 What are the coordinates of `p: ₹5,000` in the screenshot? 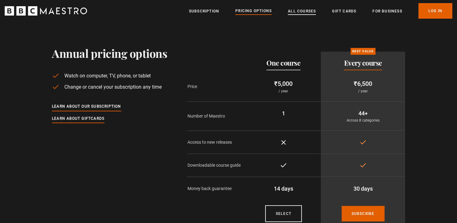 It's located at (284, 84).